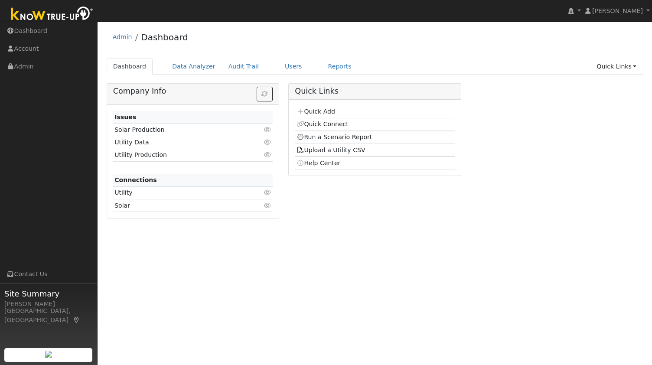 The image size is (652, 365). Describe the element at coordinates (617, 66) in the screenshot. I see `a: Quick Links` at that location.